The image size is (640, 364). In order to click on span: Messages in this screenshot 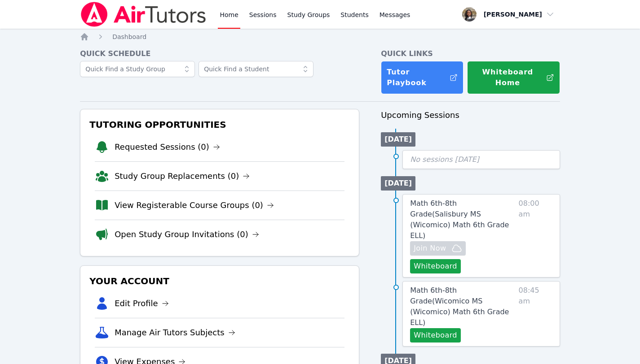, I will do `click(395, 15)`.